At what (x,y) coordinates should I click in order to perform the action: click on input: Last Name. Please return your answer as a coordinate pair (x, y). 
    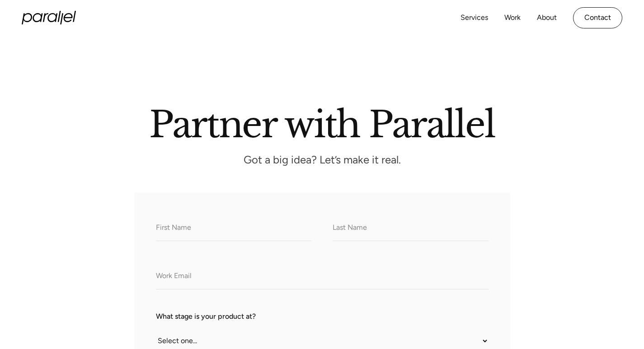
    Looking at the image, I should click on (411, 228).